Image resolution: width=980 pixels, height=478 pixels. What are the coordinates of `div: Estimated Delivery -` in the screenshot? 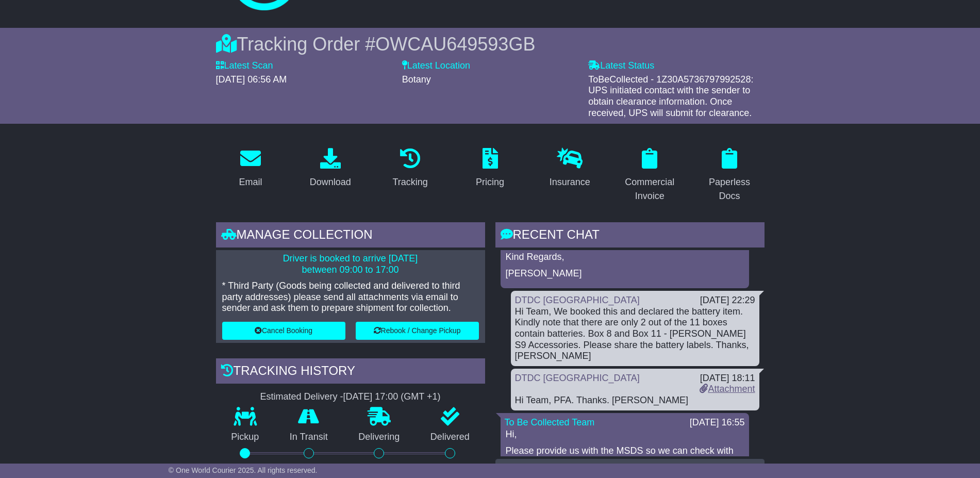 It's located at (350, 397).